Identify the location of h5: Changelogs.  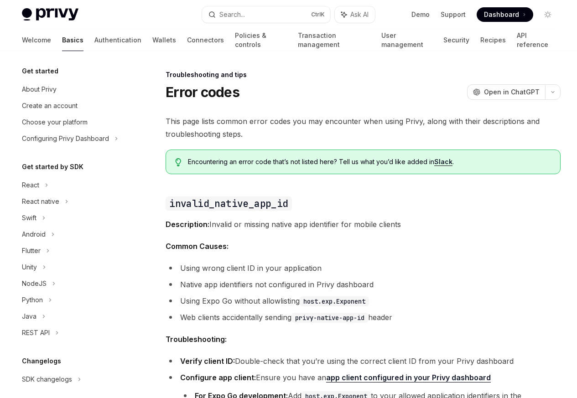
(42, 361).